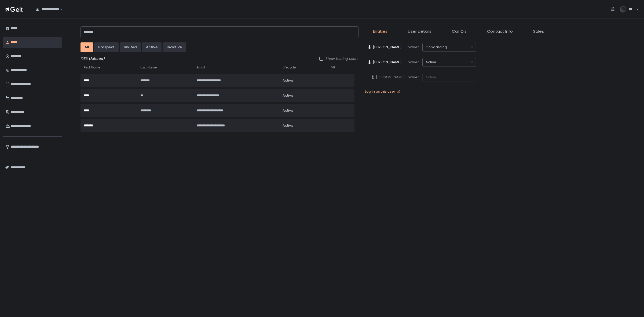 This screenshot has width=644, height=317. I want to click on span: Sales, so click(538, 31).